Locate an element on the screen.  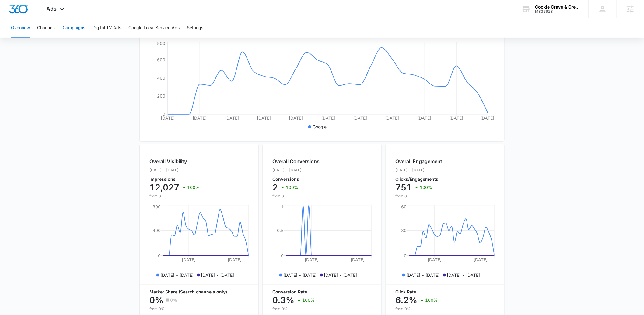
div: account id is located at coordinates (557, 12).